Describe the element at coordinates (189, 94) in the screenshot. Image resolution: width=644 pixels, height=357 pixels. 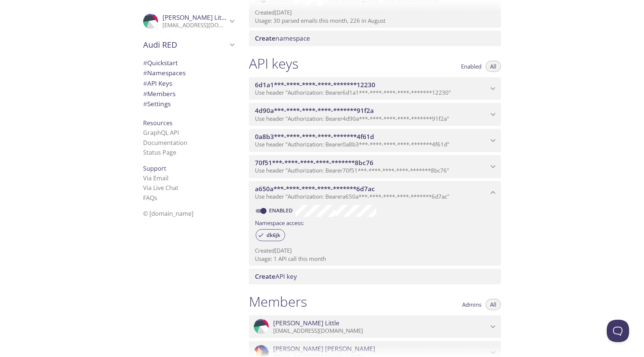
I see `div: Members` at that location.